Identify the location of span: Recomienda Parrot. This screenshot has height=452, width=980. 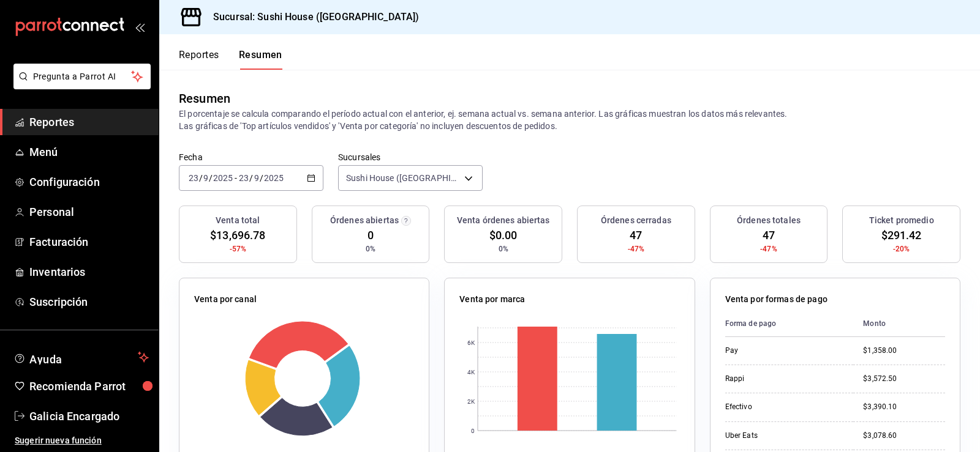
(88, 386).